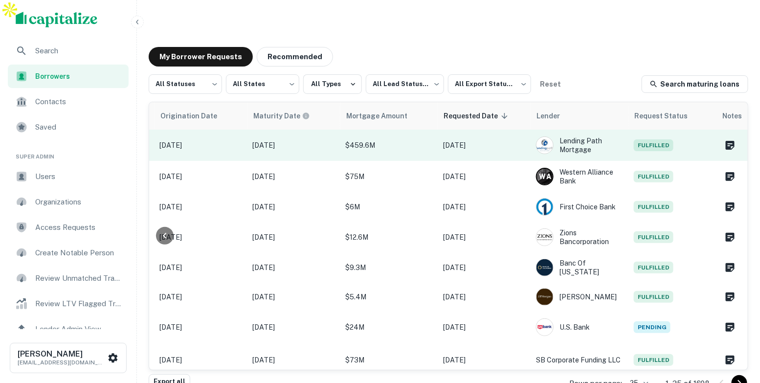 Image resolution: width=760 pixels, height=383 pixels. I want to click on span: Review LTV Flagged Transactions, so click(79, 304).